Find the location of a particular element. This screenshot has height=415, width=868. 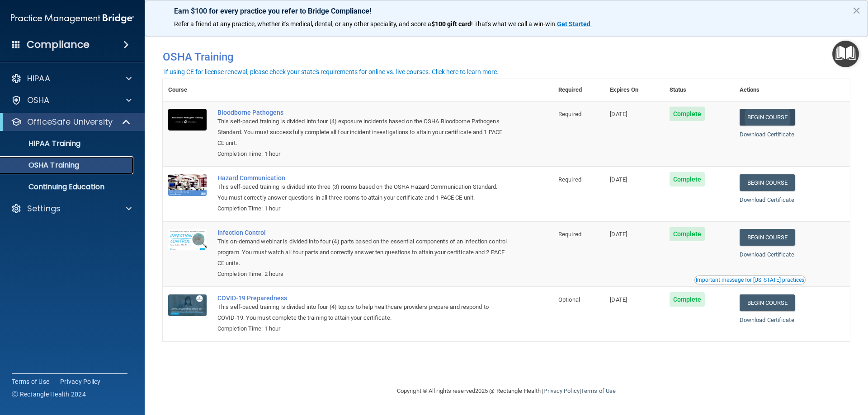

a: Settings is located at coordinates (71, 209).